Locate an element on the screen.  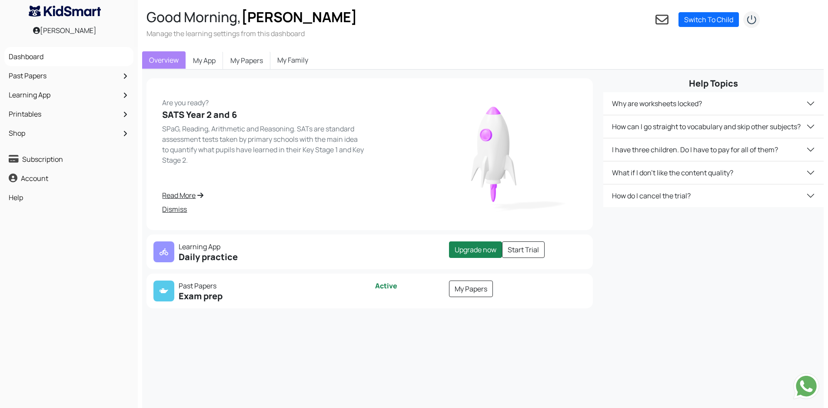
a: Past Papers is located at coordinates (69, 76).